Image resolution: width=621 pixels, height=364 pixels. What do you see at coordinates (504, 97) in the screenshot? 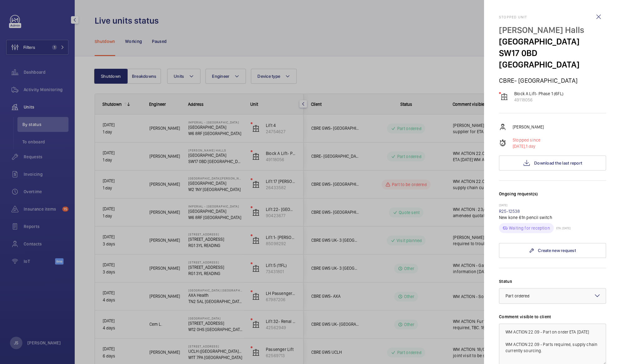
I see `img: elevator.svg` at bounding box center [504, 97].